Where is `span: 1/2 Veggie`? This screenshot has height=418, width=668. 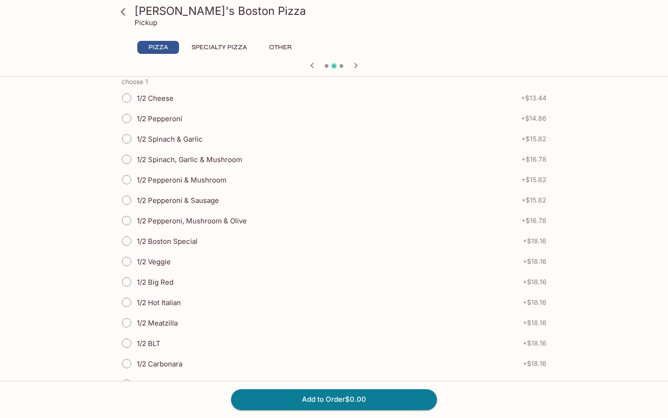
span: 1/2 Veggie is located at coordinates (154, 261).